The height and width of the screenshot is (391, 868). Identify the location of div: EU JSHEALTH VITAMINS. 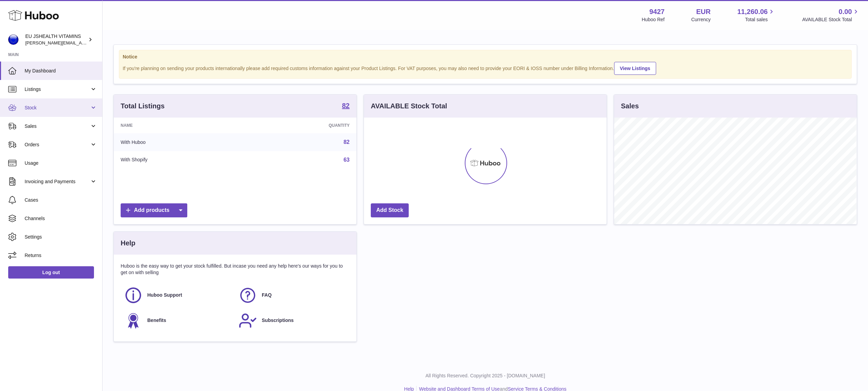
(56, 40).